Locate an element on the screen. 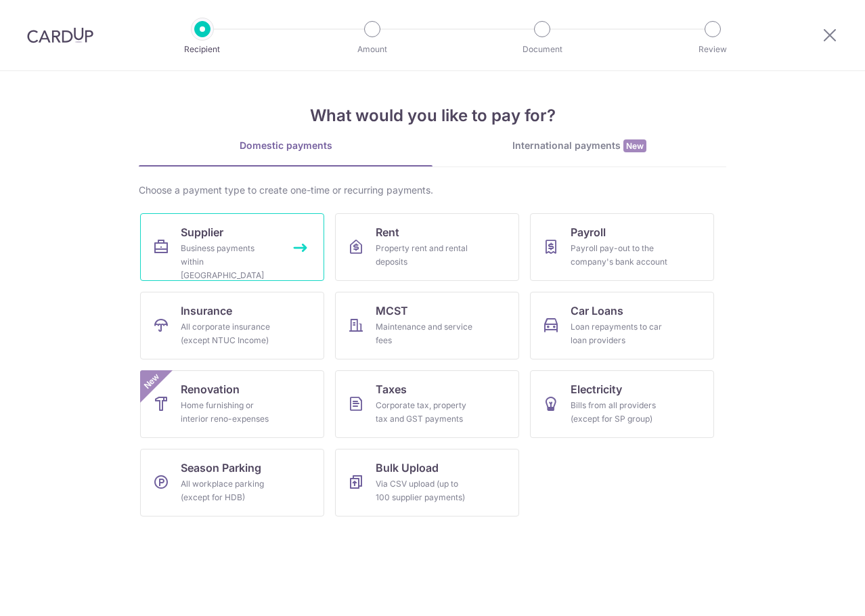 The image size is (865, 616). div: Domestic payments is located at coordinates (285, 146).